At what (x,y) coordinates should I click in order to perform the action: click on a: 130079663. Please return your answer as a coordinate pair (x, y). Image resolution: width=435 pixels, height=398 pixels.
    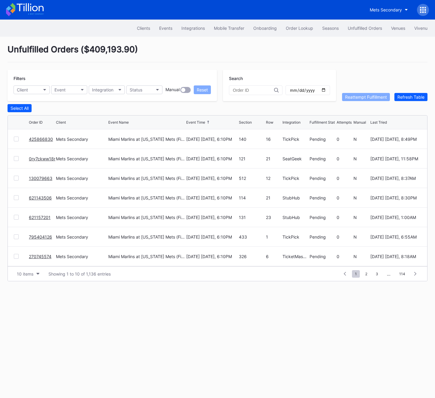
    Looking at the image, I should click on (41, 178).